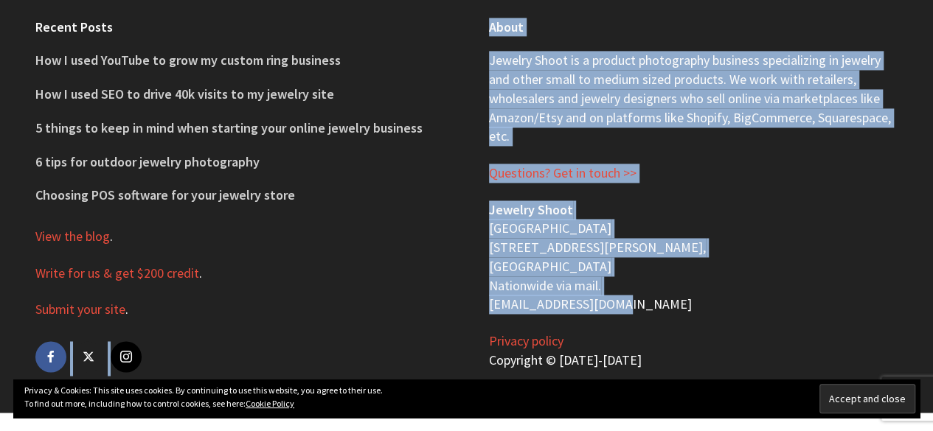 The height and width of the screenshot is (431, 933). Describe the element at coordinates (117, 274) in the screenshot. I see `a: Write for us & get $200 credit` at that location.